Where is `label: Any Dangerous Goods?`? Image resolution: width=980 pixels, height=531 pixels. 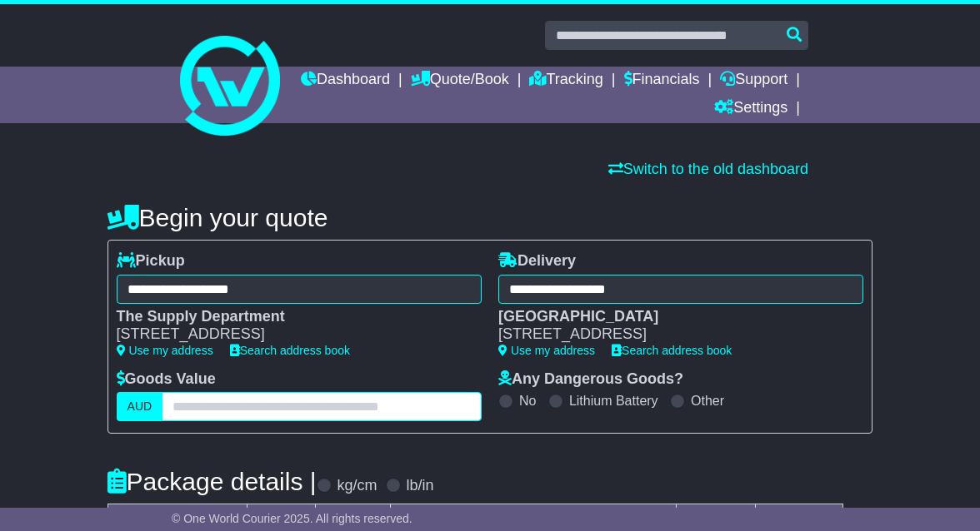 label: Any Dangerous Goods? is located at coordinates (591, 380).